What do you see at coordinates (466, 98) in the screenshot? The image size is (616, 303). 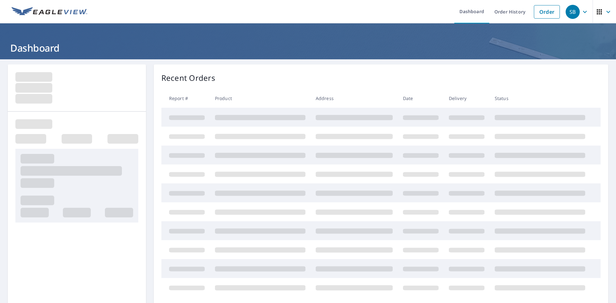 I see `th: Delivery` at bounding box center [466, 98].